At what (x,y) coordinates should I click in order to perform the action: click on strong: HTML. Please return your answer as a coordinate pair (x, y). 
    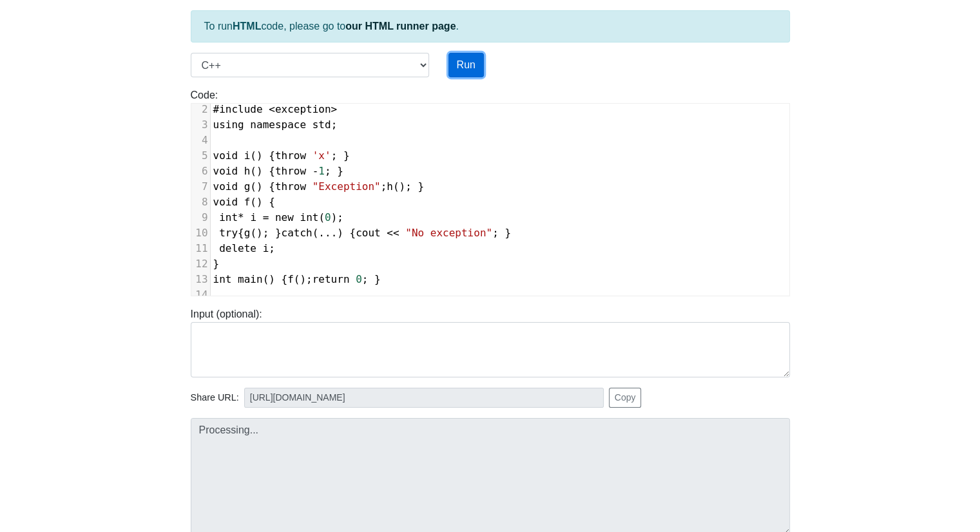
    Looking at the image, I should click on (246, 26).